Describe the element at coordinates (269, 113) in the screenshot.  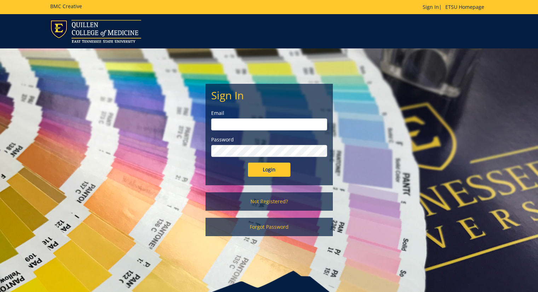
I see `label: Email` at that location.